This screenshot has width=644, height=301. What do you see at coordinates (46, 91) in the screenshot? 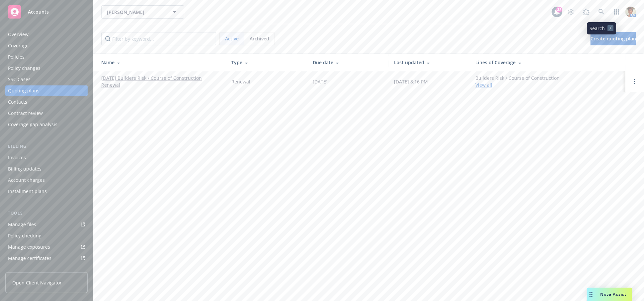
I see `a: Quoting plans` at bounding box center [46, 91].